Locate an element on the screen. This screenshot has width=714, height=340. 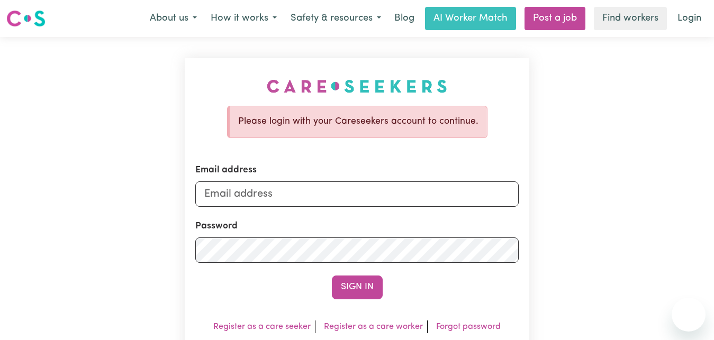
a: Post a job is located at coordinates (555, 19).